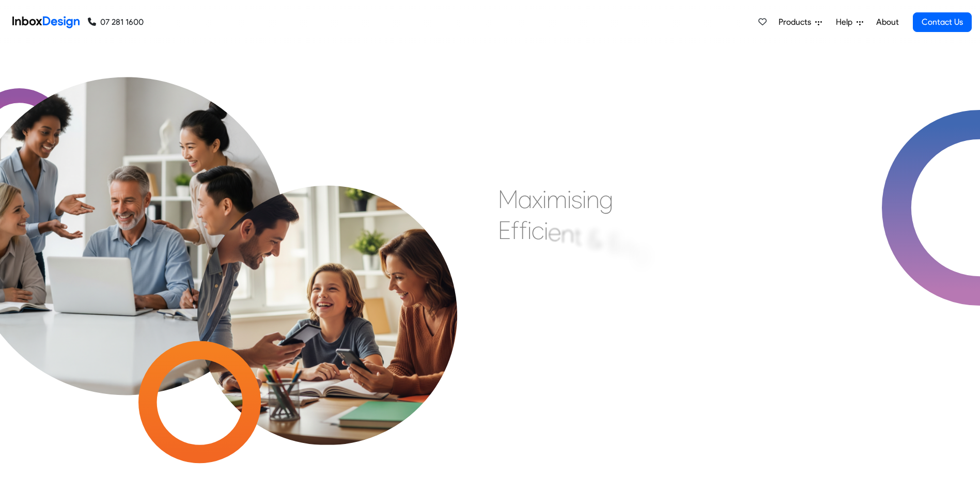  Describe the element at coordinates (557, 199) in the screenshot. I see `div: m` at that location.